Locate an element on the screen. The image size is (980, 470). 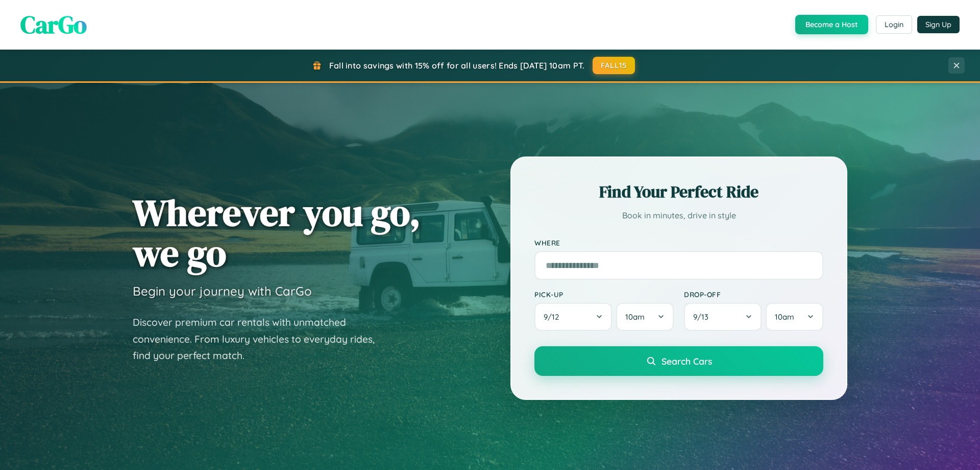
button: Login is located at coordinates (894, 25).